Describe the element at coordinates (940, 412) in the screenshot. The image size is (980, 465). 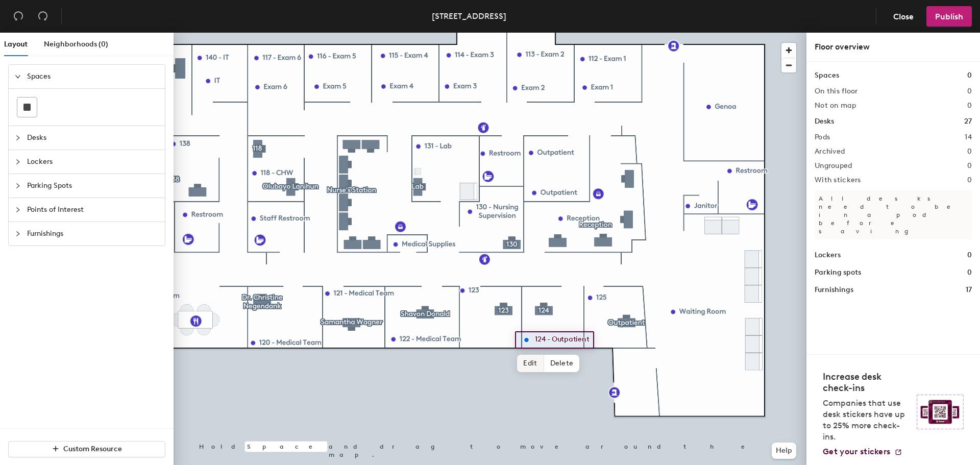
I see `img: Sticker logo` at that location.